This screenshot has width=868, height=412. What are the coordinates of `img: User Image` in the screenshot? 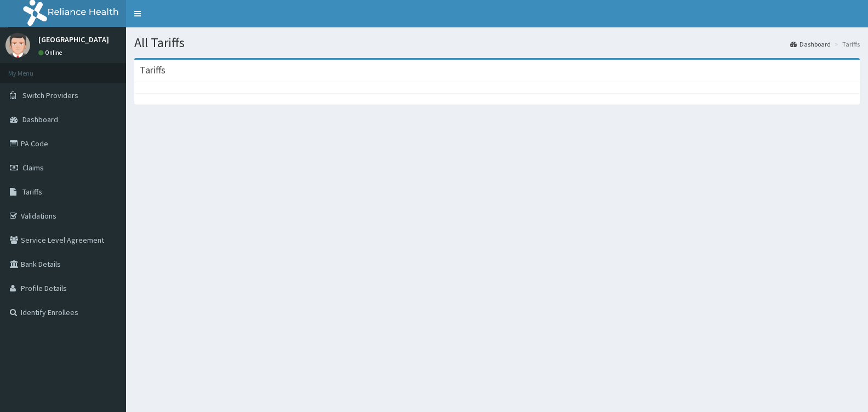 It's located at (17, 45).